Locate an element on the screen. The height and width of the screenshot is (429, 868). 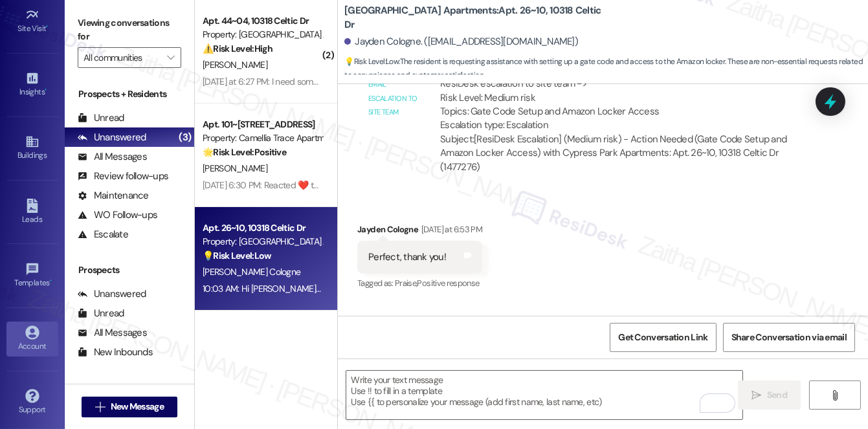
div: Prospects is located at coordinates (129, 270).